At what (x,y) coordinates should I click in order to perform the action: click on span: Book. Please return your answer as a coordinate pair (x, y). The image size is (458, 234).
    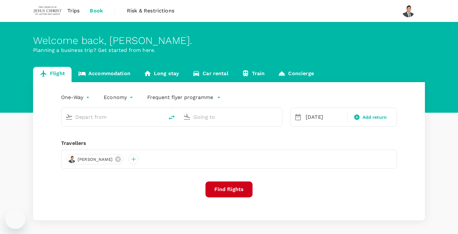
    Looking at the image, I should click on (96, 11).